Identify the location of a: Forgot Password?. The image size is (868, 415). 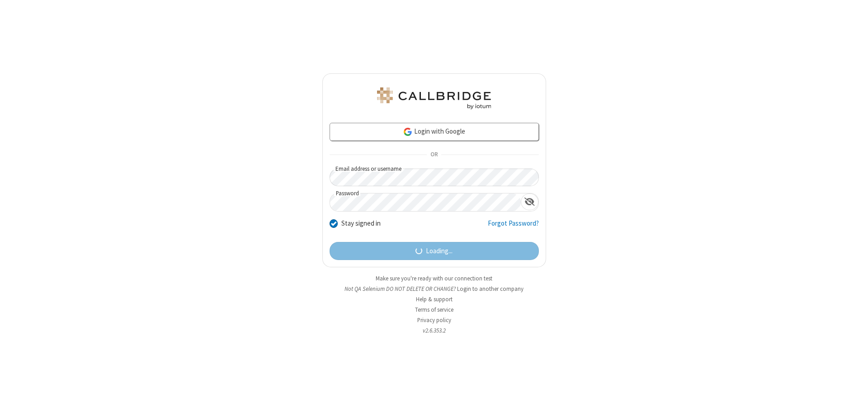
(513, 227).